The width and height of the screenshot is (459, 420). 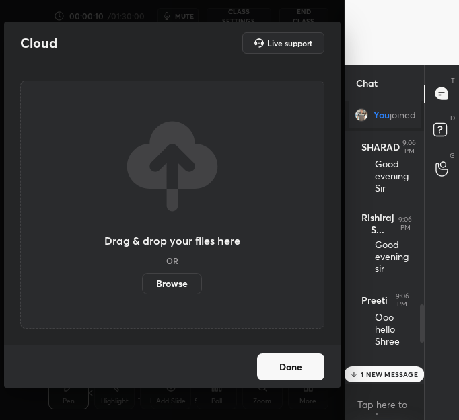 I want to click on div: grid, so click(x=385, y=243).